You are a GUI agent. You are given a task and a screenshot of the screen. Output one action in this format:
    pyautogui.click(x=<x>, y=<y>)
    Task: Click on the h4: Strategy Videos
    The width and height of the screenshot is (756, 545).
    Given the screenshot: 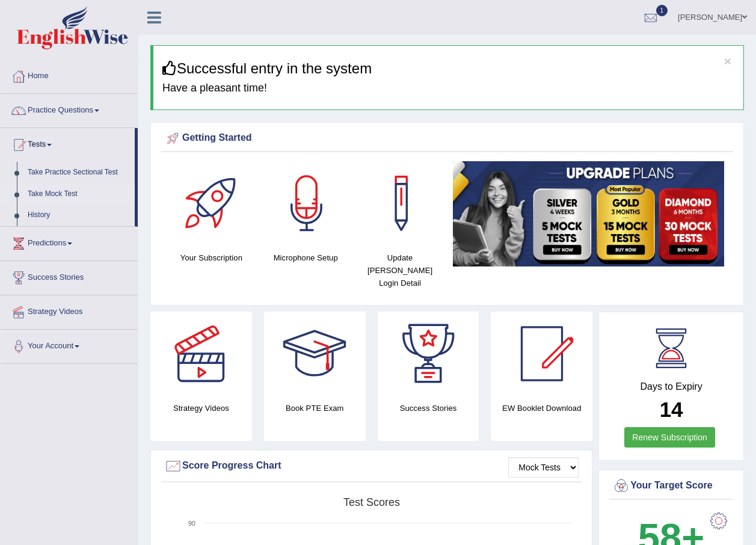 What is the action you would take?
    pyautogui.click(x=201, y=408)
    